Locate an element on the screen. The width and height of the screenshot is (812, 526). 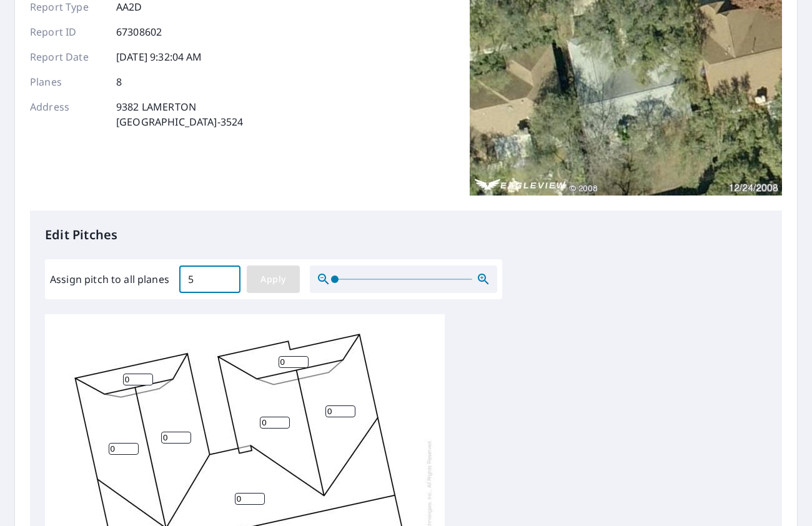
p: Report ID is located at coordinates (68, 31).